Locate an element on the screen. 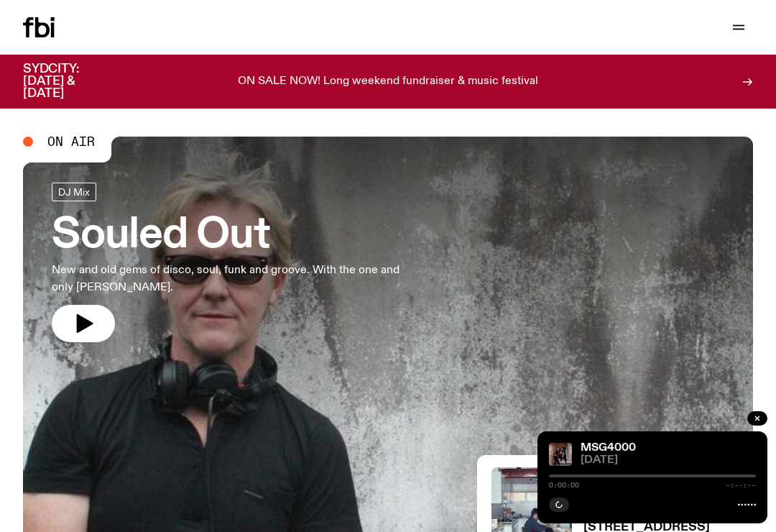 This screenshot has width=776, height=532. span: 0:00:00 is located at coordinates (564, 485).